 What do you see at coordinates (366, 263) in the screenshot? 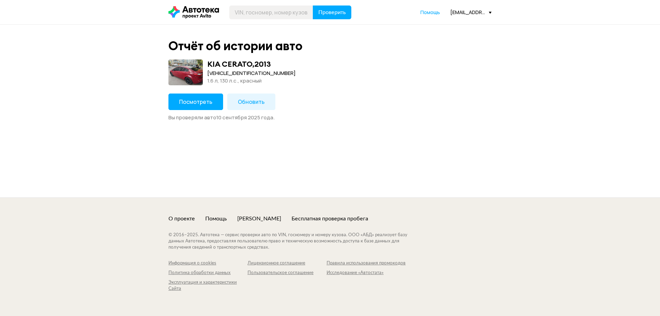
I see `div: Правила использования промокодов` at bounding box center [366, 263].